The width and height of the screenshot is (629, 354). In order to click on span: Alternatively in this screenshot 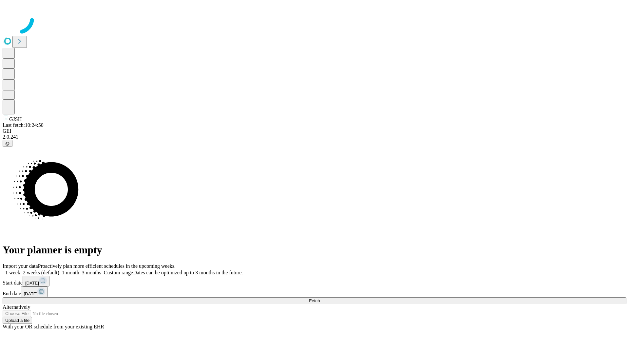, I will do `click(16, 307)`.